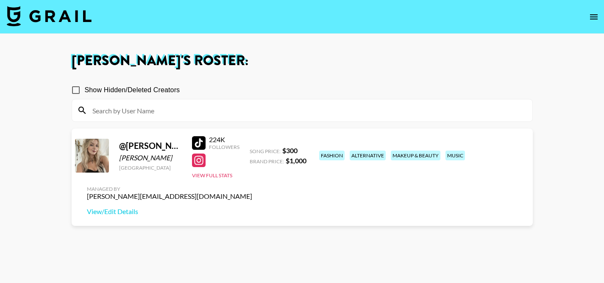  I want to click on button: open drawer, so click(594, 17).